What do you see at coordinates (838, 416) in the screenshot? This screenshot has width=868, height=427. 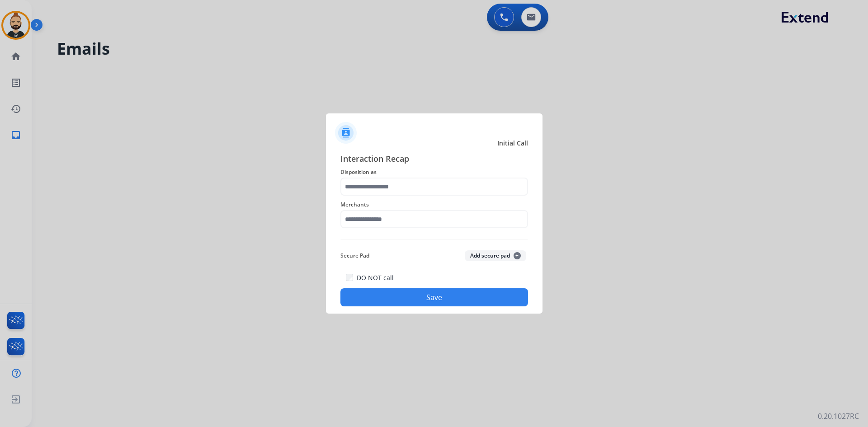 I see `p: 0.20.1027RC` at bounding box center [838, 416].